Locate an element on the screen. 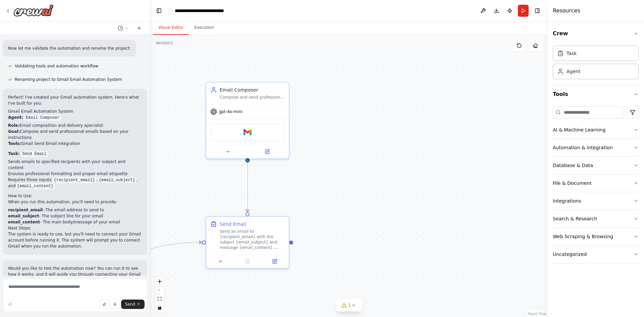 The width and height of the screenshot is (644, 317). div: Send EmailSend an email to {recipient_email} with the subject {email_subject} and message {email_... is located at coordinates (247, 242).